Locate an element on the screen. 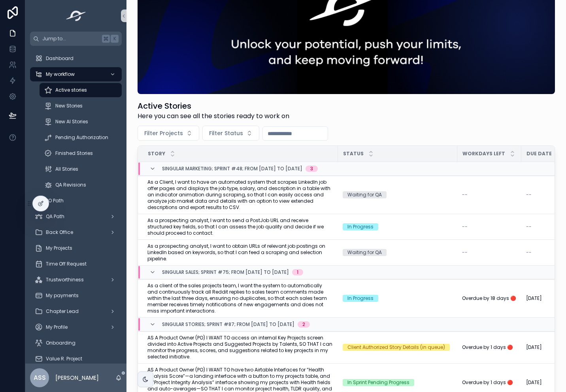 This screenshot has height=392, width=566. span: As a prospecting analyst, I want to obtain URLs of relevant job postings on LinkedIn based on key... is located at coordinates (240, 253).